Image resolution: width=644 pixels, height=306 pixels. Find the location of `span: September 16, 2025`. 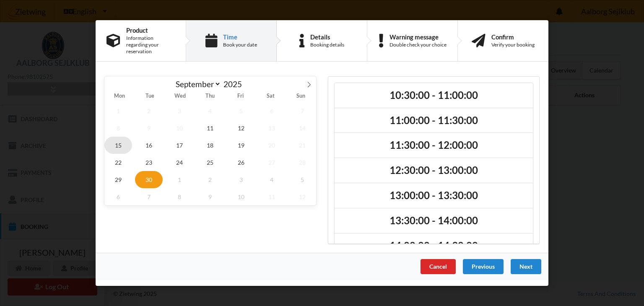

span: September 16, 2025 is located at coordinates (148, 145).